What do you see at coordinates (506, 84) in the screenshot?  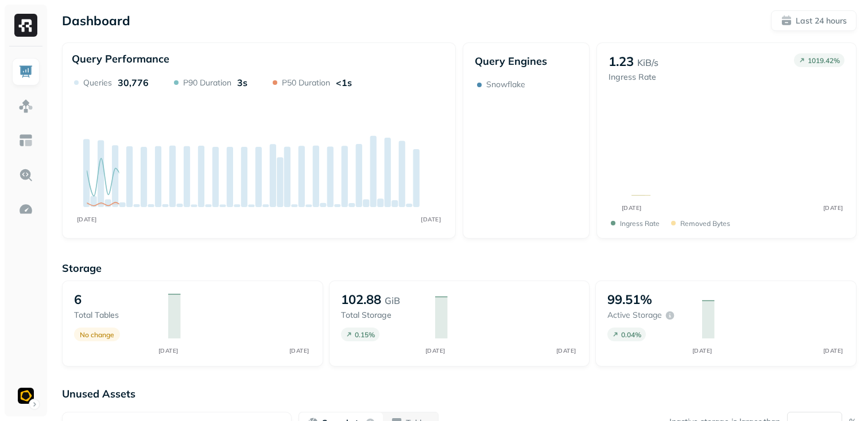 I see `p: Snowflake` at bounding box center [506, 84].